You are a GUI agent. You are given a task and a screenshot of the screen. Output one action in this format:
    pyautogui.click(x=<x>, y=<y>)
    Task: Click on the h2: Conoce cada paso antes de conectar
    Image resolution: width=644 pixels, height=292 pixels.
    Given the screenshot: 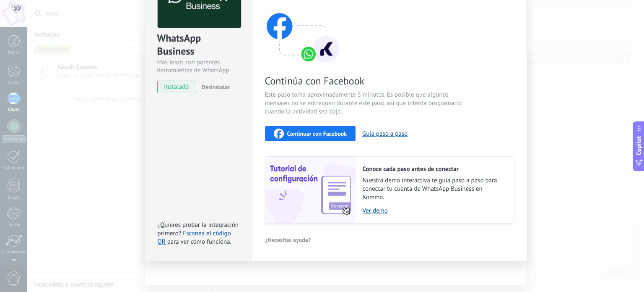 What is the action you would take?
    pyautogui.click(x=434, y=169)
    